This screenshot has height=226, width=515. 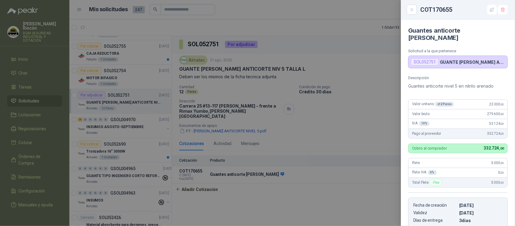 I want to click on div: COT170655, so click(x=464, y=10).